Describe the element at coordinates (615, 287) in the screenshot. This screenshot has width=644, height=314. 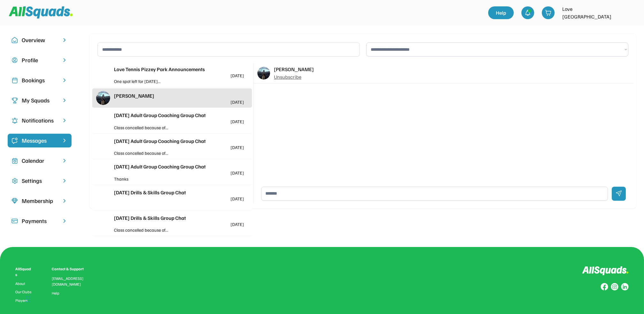
I see `img: Group%20copy%207.svg` at that location.